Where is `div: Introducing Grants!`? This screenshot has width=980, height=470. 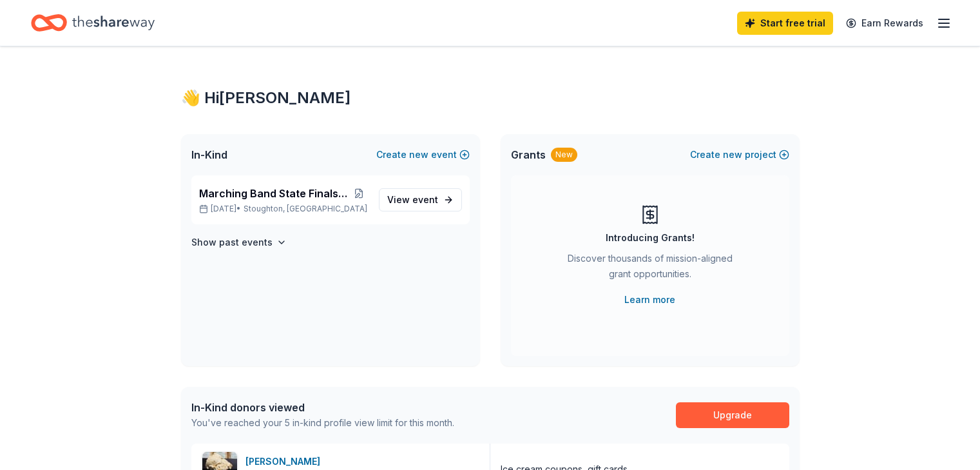
div: Introducing Grants! is located at coordinates (650, 238).